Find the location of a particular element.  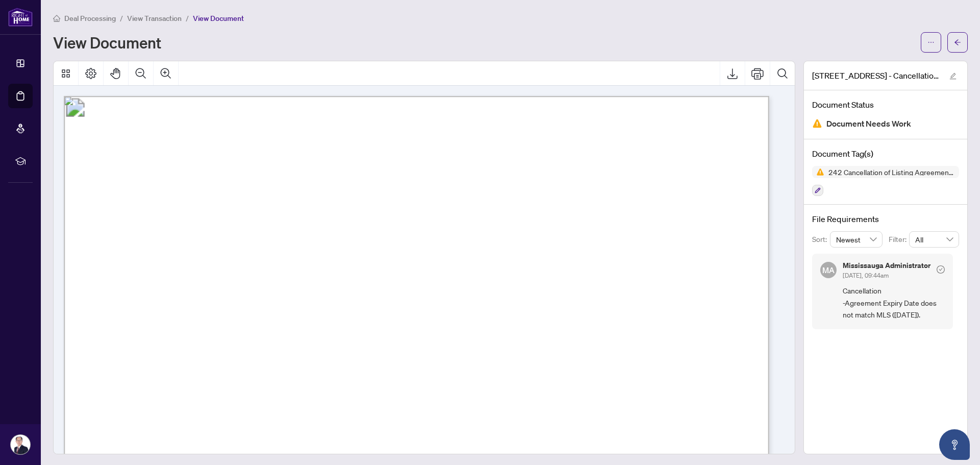

img: Document Status is located at coordinates (817, 124).